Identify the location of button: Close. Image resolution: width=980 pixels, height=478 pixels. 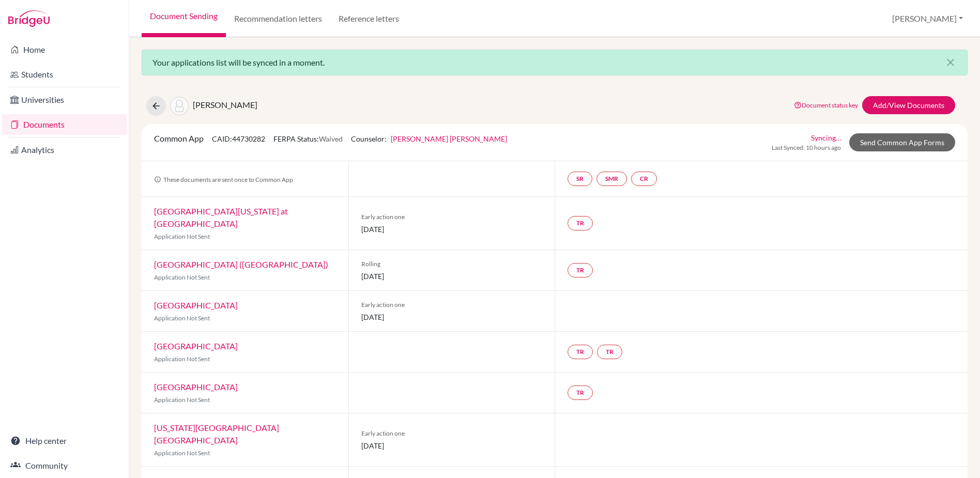
(951, 63).